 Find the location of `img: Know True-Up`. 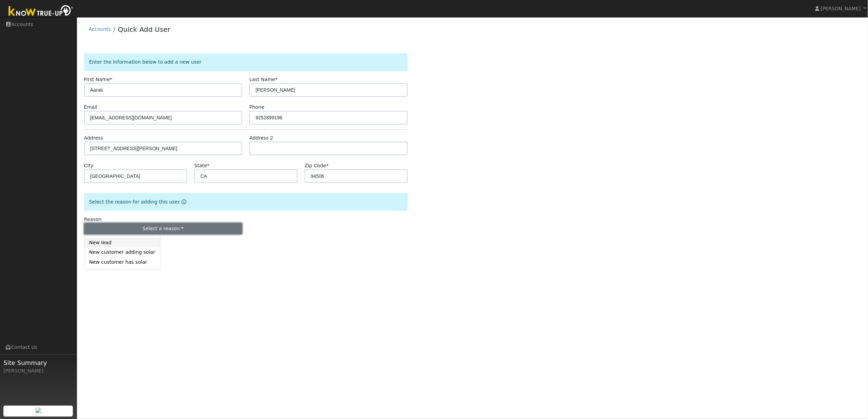

img: Know True-Up is located at coordinates (41, 11).